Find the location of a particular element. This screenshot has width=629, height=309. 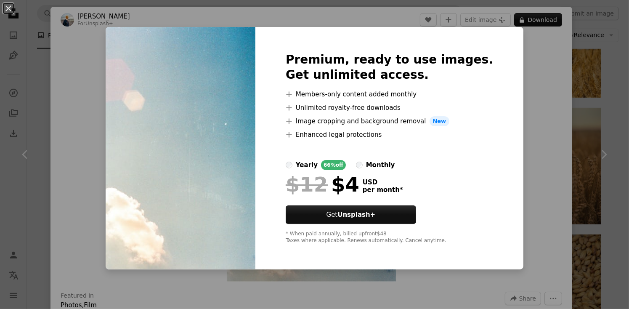

span: $12 is located at coordinates (307, 184).